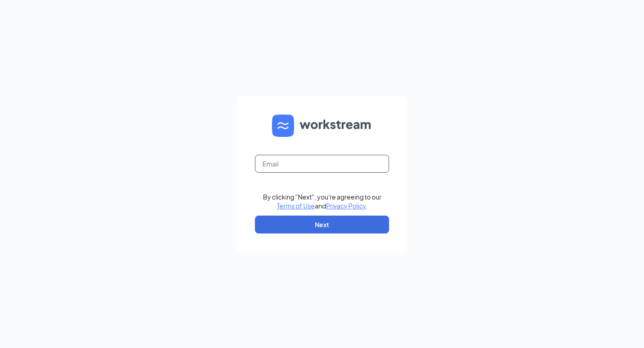 The height and width of the screenshot is (348, 644). Describe the element at coordinates (322, 225) in the screenshot. I see `button: Next` at that location.